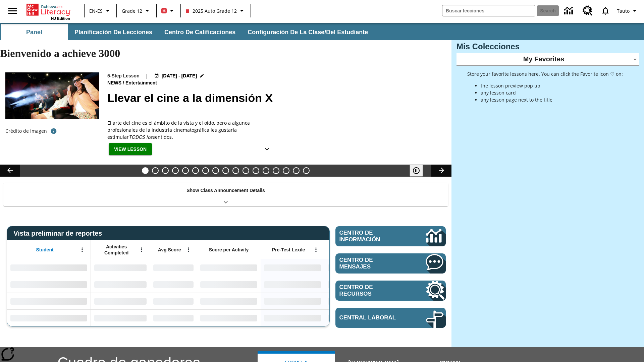  What do you see at coordinates (226, 195) in the screenshot?
I see `div: Show Class Announcement Details` at bounding box center [226, 195].